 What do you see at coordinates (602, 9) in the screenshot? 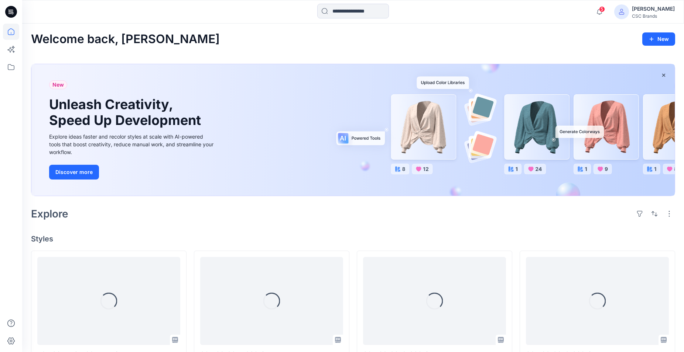
I see `span: 5` at bounding box center [602, 9].